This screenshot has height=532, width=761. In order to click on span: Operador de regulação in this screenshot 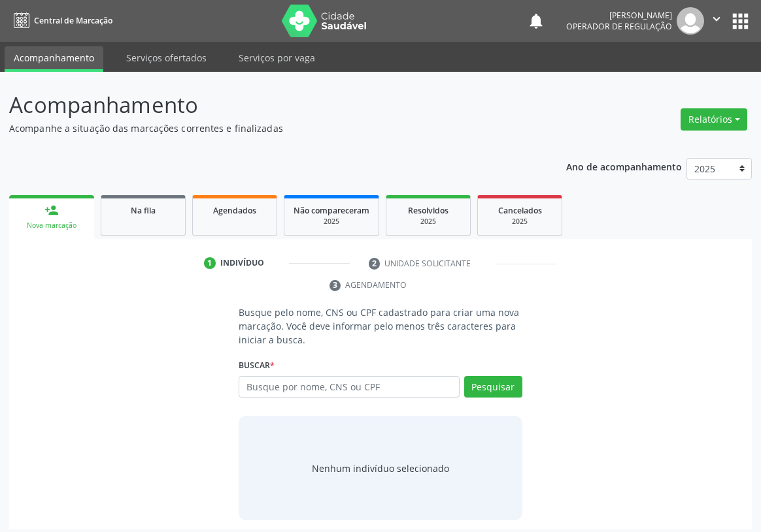, I will do `click(619, 26)`.